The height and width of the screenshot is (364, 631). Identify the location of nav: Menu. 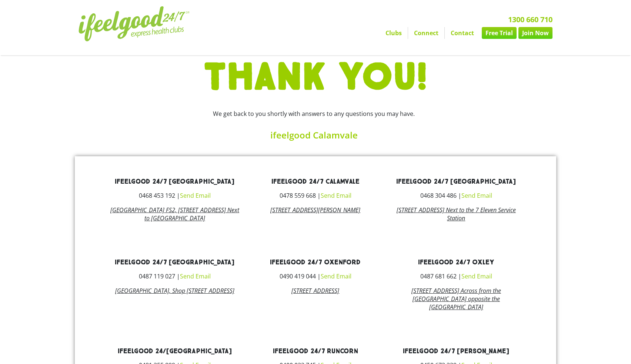
(399, 33).